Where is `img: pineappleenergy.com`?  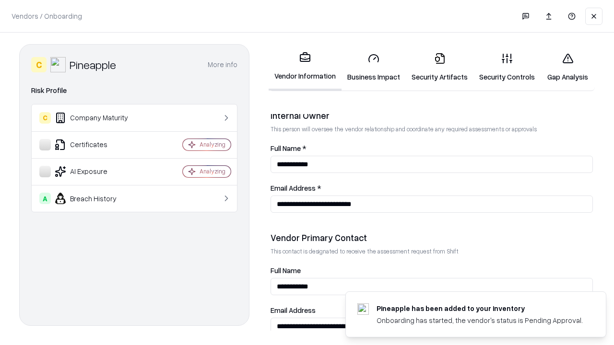 img: pineappleenergy.com is located at coordinates (363, 309).